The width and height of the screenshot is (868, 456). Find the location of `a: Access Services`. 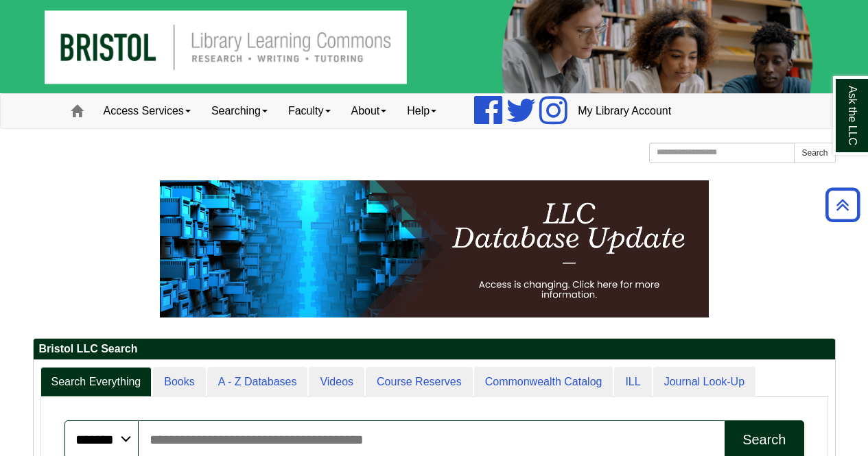

a: Access Services is located at coordinates (147, 111).